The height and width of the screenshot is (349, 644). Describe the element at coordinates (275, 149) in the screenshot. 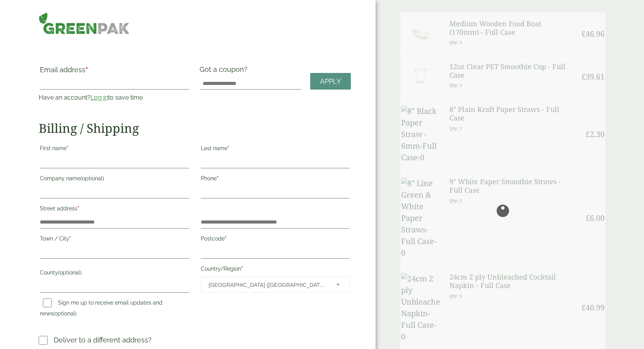

I see `label: Last name` at that location.